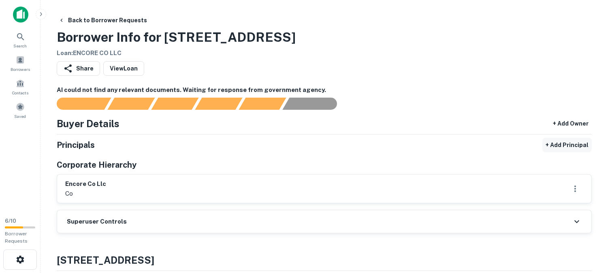 This screenshot has height=273, width=608. I want to click on a: Contacts, so click(20, 87).